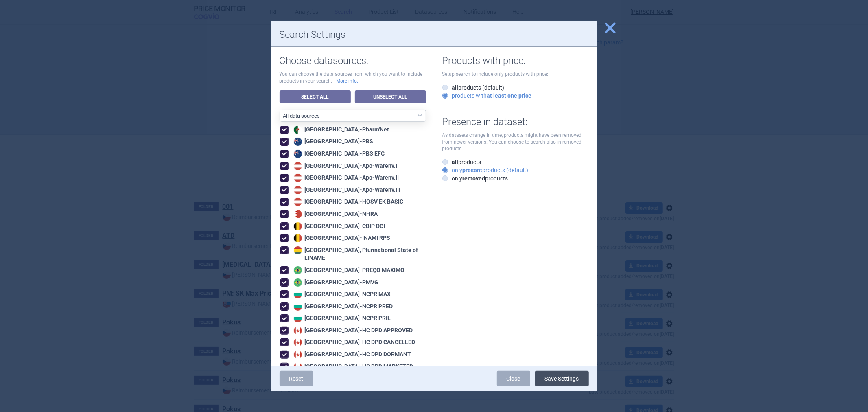 The height and width of the screenshot is (412, 868). I want to click on a: Close, so click(514, 378).